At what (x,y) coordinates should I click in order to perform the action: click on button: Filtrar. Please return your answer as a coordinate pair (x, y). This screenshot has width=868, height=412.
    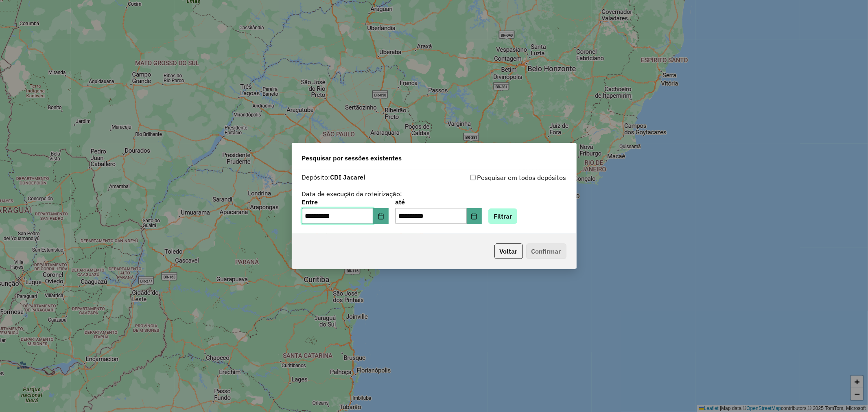
    Looking at the image, I should click on (503, 217).